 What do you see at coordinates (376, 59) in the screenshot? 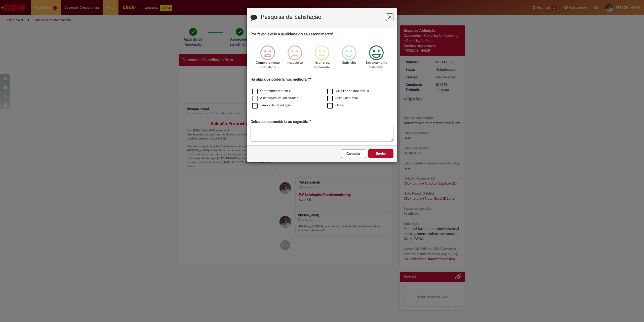
I see `div: Extremamente Satisfeito` at bounding box center [376, 59].